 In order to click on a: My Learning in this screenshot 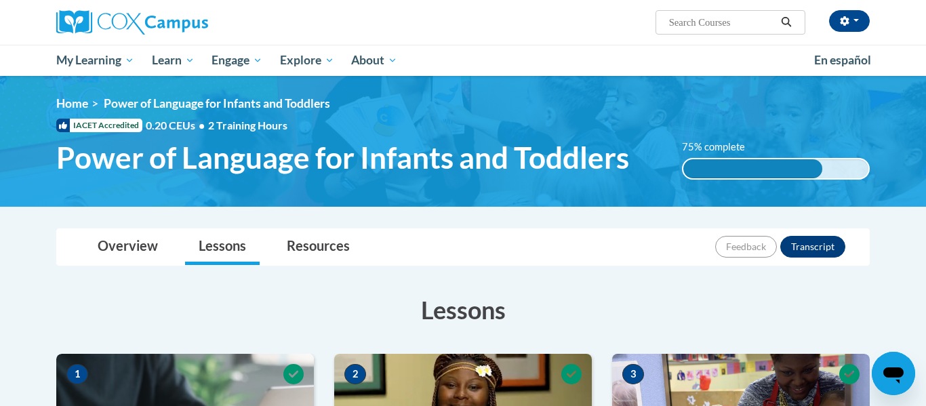, I will do `click(95, 60)`.